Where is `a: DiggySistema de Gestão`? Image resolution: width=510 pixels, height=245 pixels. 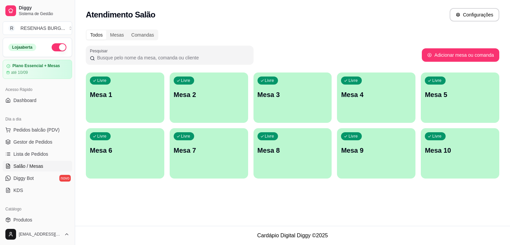 a: DiggySistema de Gestão is located at coordinates (37, 11).